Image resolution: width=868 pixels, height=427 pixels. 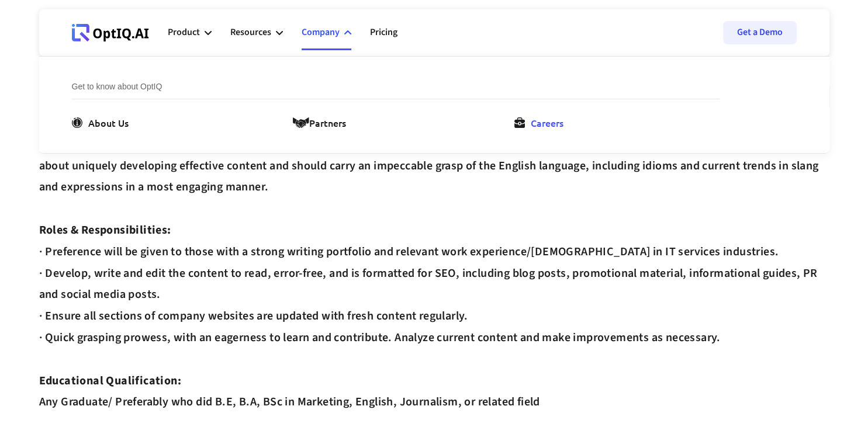 I want to click on a: Careers, so click(x=541, y=123).